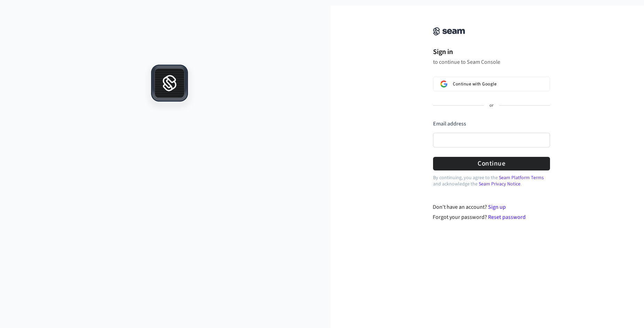 The width and height of the screenshot is (644, 328). What do you see at coordinates (449, 124) in the screenshot?
I see `label: Email address` at bounding box center [449, 124].